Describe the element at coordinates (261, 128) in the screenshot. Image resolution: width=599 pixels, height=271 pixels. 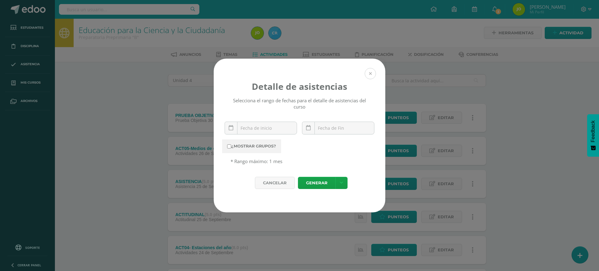
I see `input: Fecha de inicio` at that location.